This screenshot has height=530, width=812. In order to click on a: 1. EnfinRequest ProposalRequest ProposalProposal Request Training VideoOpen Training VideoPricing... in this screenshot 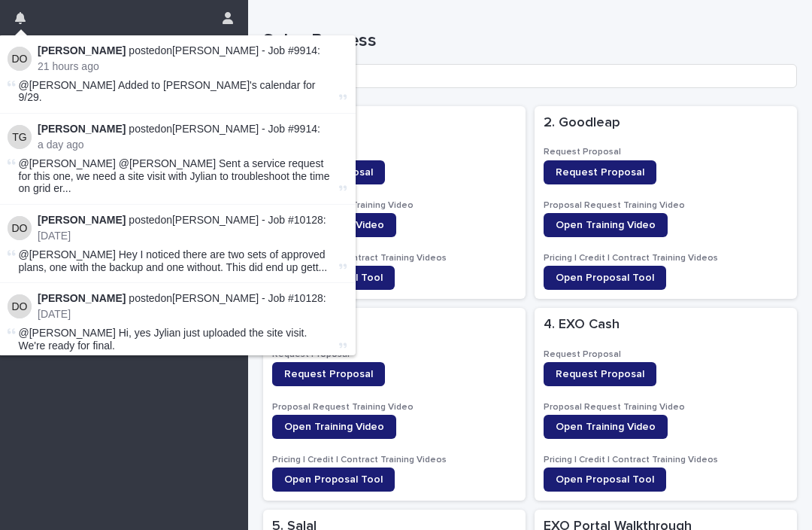, I will do `click(394, 203)`.